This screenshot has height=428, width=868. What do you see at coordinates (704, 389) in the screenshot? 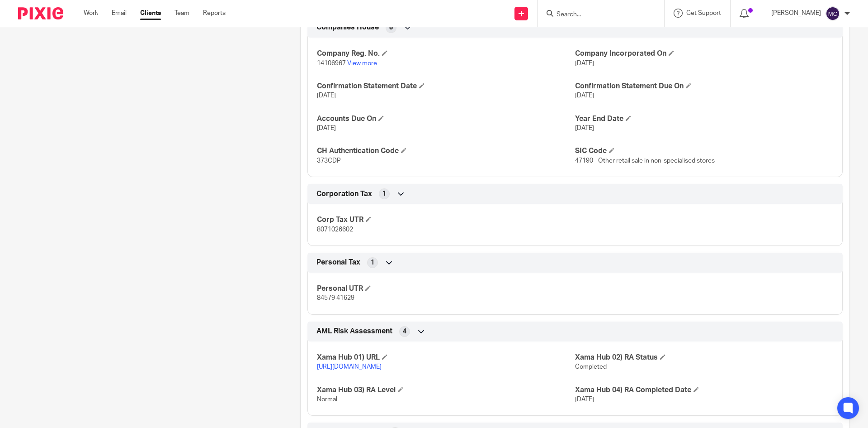
I see `h4: Xama Hub 04) RA Completed Date` at bounding box center [704, 389].